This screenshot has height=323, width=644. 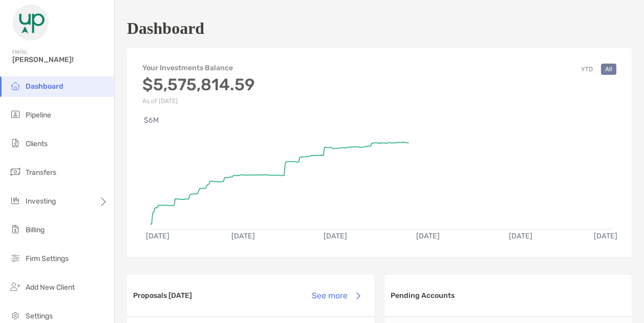 I want to click on span: Clients, so click(x=36, y=144).